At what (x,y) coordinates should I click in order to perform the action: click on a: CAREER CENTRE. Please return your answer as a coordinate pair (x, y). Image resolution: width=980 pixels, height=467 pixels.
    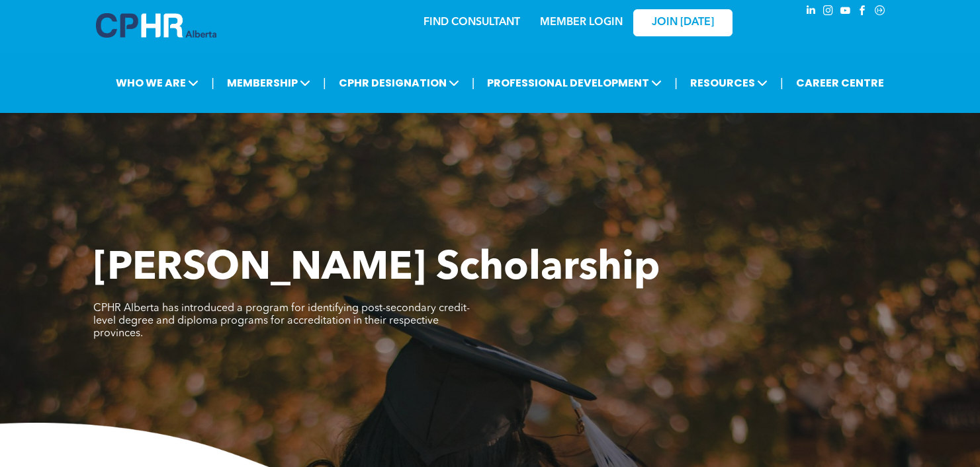
    Looking at the image, I should click on (839, 83).